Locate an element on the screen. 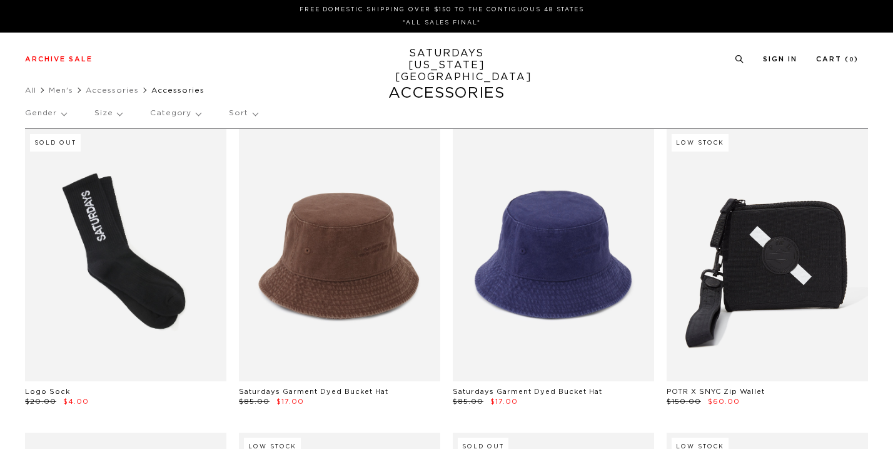  a: POTR X SNYC Zip Wallet is located at coordinates (716, 391).